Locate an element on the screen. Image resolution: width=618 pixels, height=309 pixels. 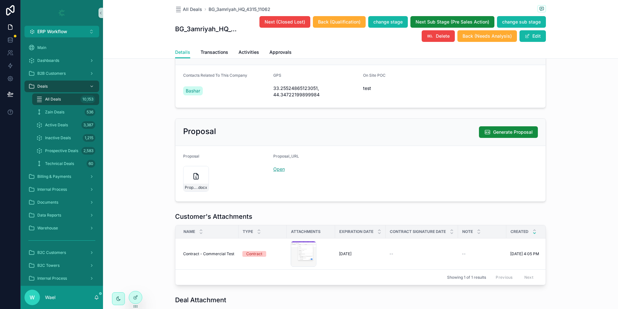
button: change sub stage is located at coordinates (522, 22).